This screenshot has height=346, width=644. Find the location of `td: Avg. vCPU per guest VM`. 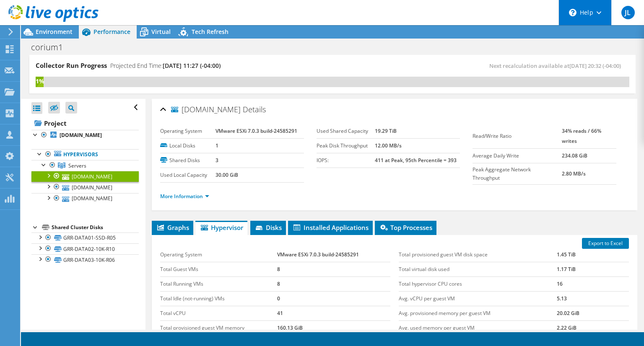

td: Avg. vCPU per guest VM is located at coordinates (477, 299).